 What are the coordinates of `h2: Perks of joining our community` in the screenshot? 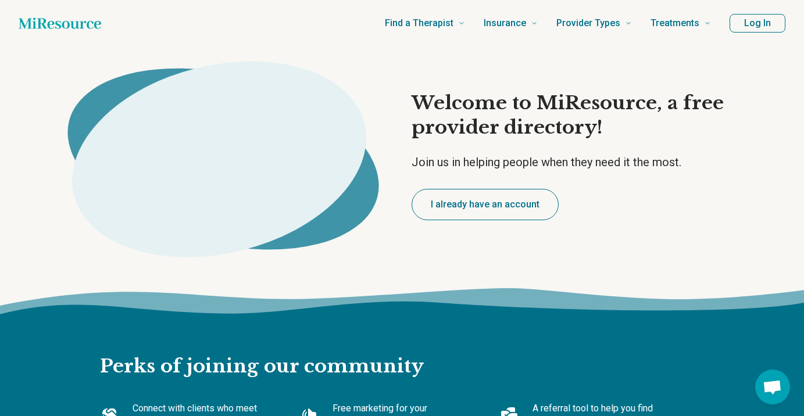 It's located at (402, 348).